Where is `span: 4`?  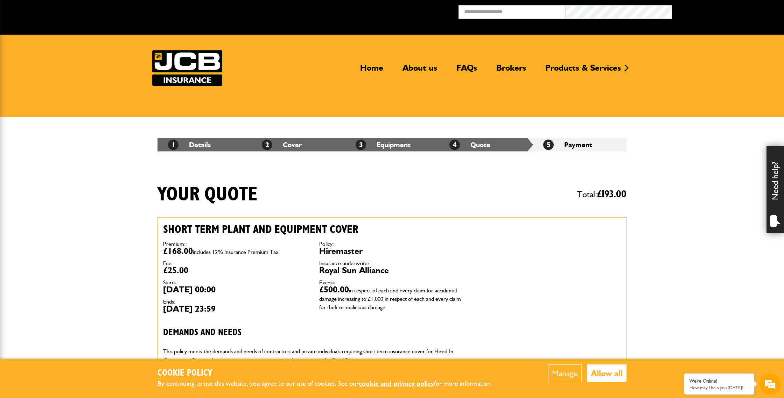 span: 4 is located at coordinates (454, 145).